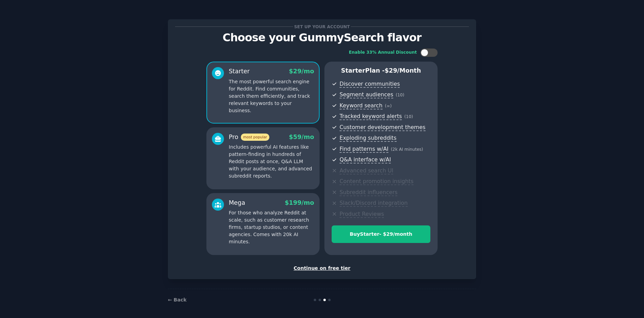  Describe the element at coordinates (237, 203) in the screenshot. I see `div: Mega` at that location.